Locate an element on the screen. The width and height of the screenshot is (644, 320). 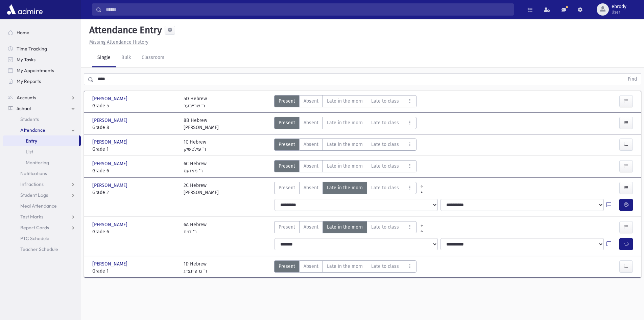
a: Bulk is located at coordinates (126, 58).